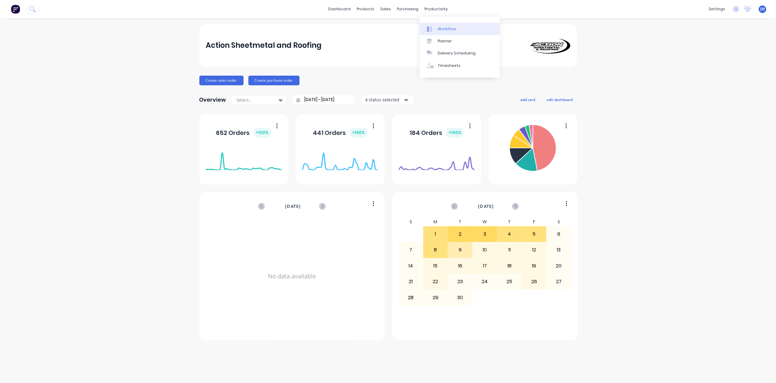 This screenshot has height=383, width=776. What do you see at coordinates (436, 266) in the screenshot?
I see `div: 15` at bounding box center [436, 266].